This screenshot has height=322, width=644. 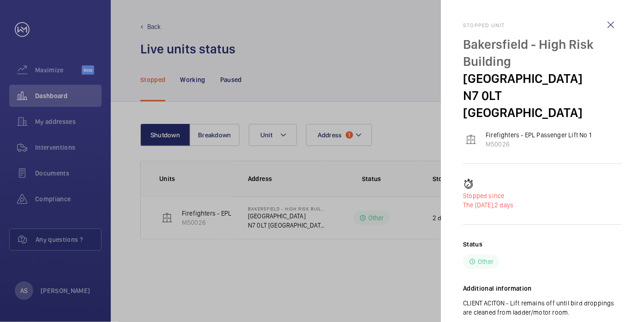 I want to click on p: 2 days, so click(x=542, y=205).